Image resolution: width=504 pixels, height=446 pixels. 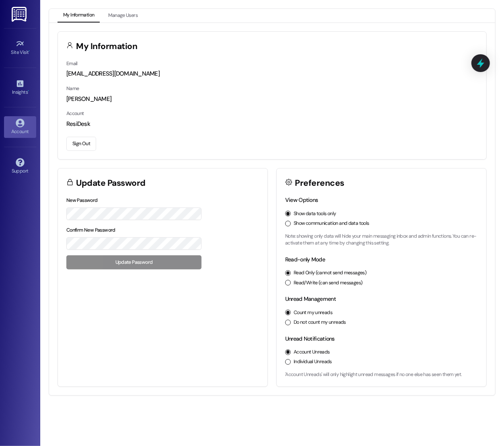 What do you see at coordinates (381, 240) in the screenshot?
I see `p: Note: showing only data will hide your main messaging inbox and admin functions. You can re-activ...` at bounding box center [381, 240].